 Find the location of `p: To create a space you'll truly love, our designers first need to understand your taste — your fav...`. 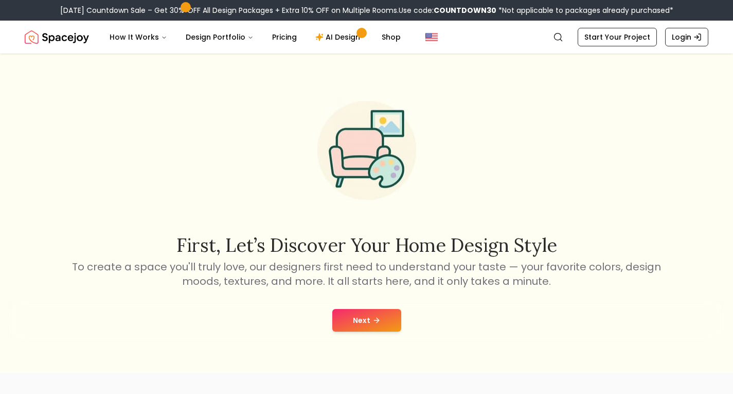

p: To create a space you'll truly love, our designers first need to understand your taste — your fav... is located at coordinates (367, 274).